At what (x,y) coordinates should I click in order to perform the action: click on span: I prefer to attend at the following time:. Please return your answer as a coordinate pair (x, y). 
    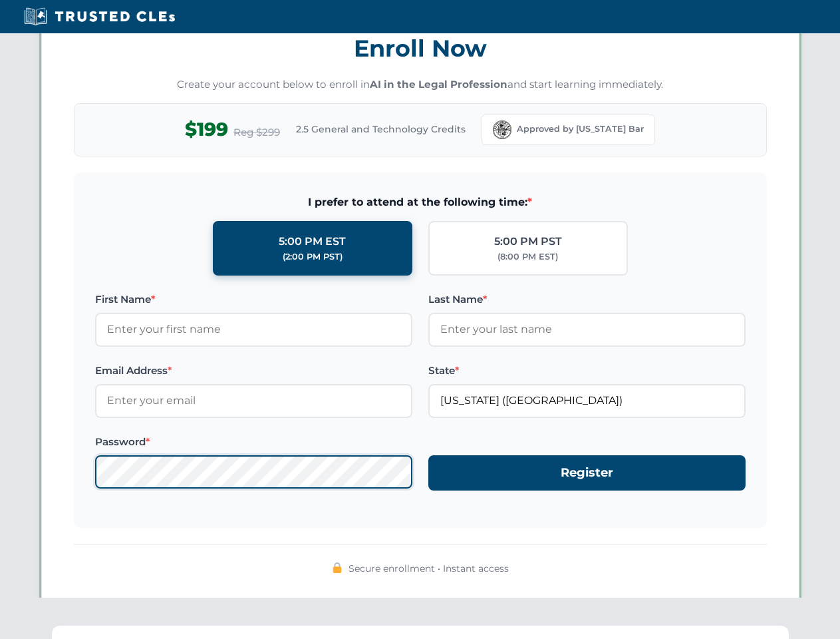
    Looking at the image, I should click on (420, 202).